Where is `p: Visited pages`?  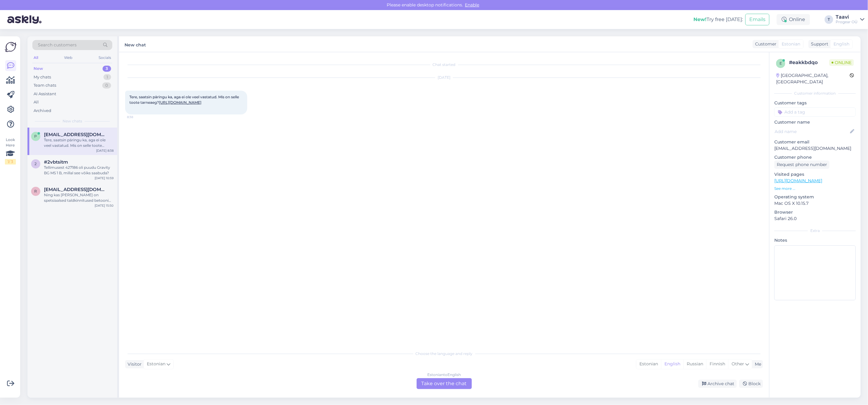
p: Visited pages is located at coordinates (815, 174).